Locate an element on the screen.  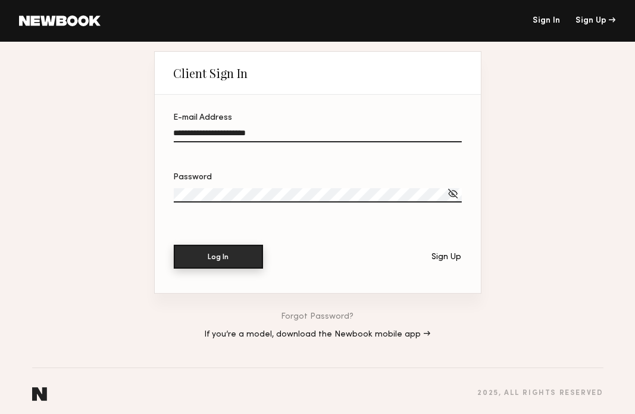
a: If you’re a model, download the Newbook mobile app → is located at coordinates (318, 335).